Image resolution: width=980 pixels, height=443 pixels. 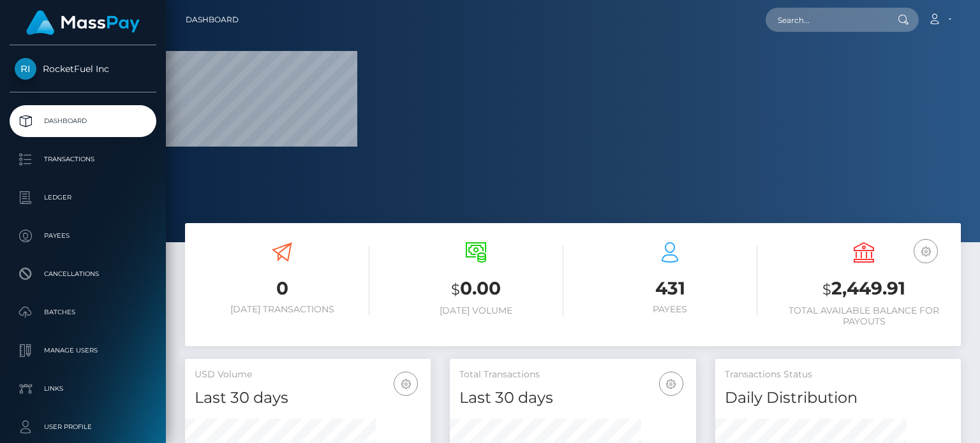 What do you see at coordinates (26, 69) in the screenshot?
I see `img: RocketFuel Inc` at bounding box center [26, 69].